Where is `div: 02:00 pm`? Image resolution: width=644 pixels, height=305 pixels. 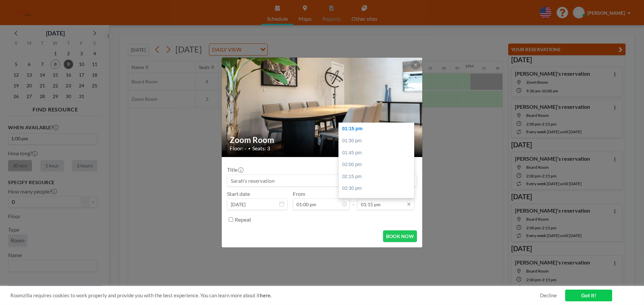 div: 02:00 pm is located at coordinates (378, 165).